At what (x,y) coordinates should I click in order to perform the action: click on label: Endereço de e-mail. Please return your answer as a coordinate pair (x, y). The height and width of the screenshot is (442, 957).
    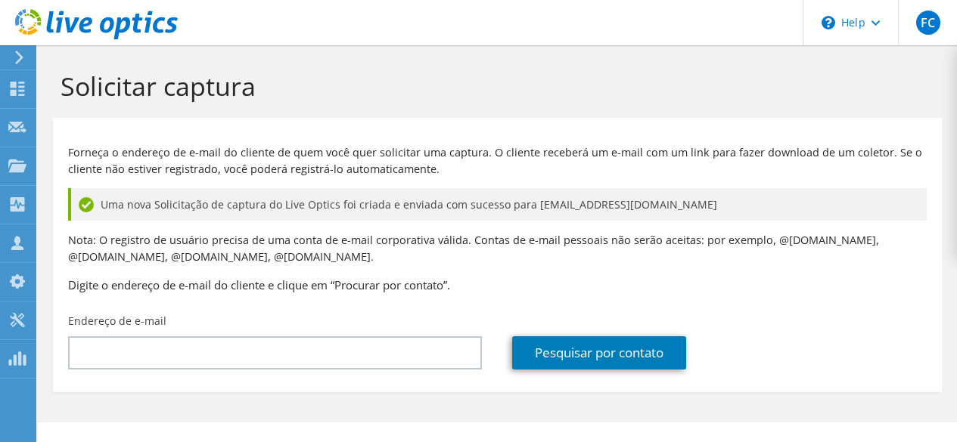
    Looking at the image, I should click on (117, 321).